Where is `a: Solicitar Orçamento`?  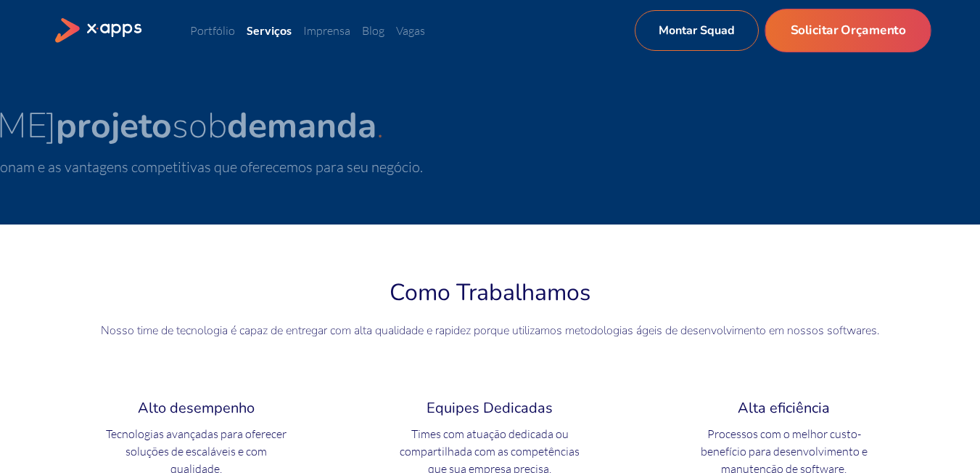
a: Solicitar Orçamento is located at coordinates (848, 31).